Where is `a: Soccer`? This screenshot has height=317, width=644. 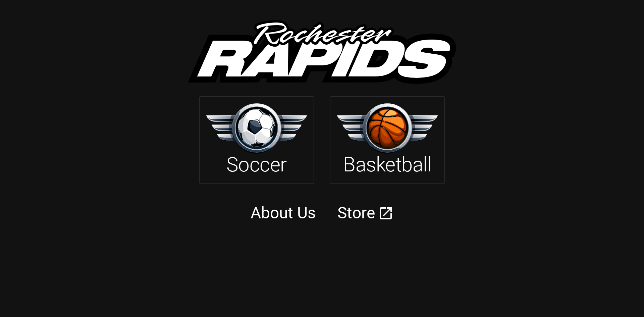 a: Soccer is located at coordinates (256, 140).